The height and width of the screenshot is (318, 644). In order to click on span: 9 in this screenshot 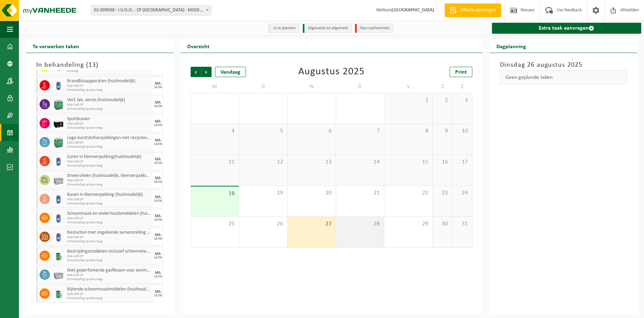, I will do `click(442, 131)`.